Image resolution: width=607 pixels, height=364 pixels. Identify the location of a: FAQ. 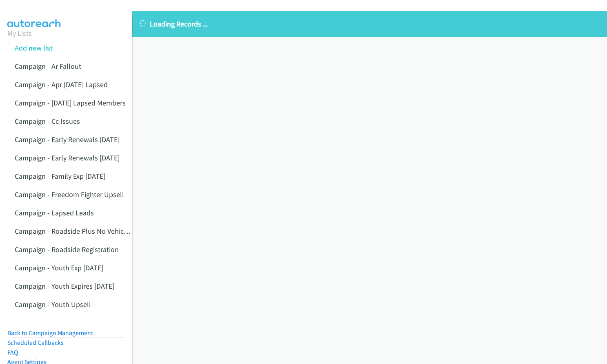
(12, 352).